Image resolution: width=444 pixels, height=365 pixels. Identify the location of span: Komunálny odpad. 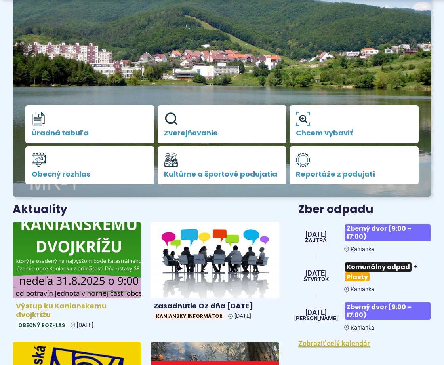
(378, 267).